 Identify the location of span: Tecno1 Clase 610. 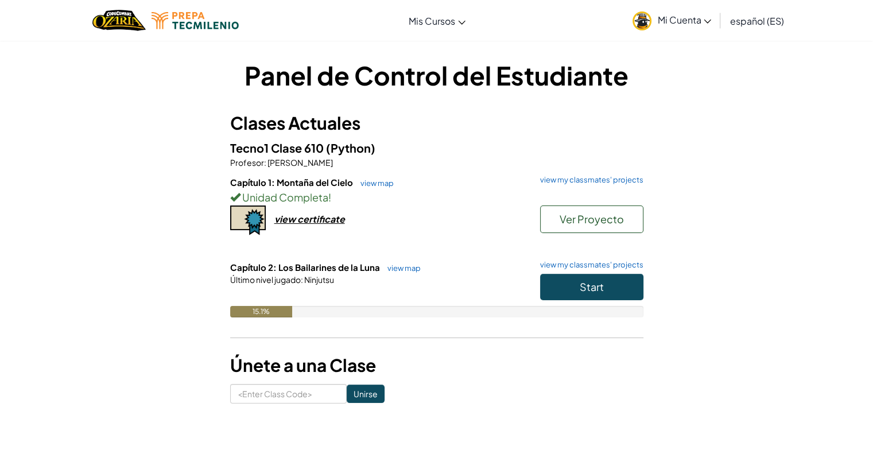
(278, 147).